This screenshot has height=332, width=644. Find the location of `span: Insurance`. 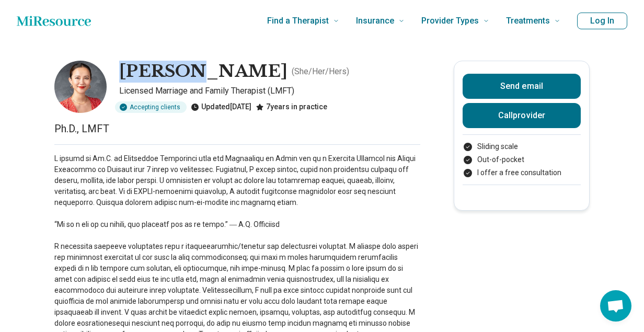

span: Insurance is located at coordinates (375, 21).